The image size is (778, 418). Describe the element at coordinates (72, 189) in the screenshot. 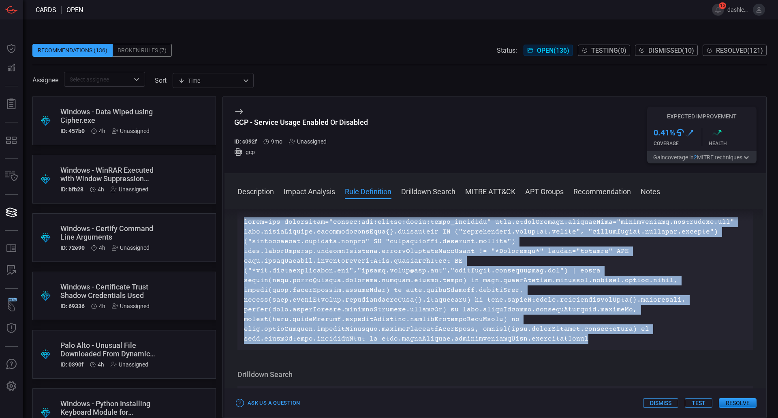

I see `h5: ID: bfb28` at that location.